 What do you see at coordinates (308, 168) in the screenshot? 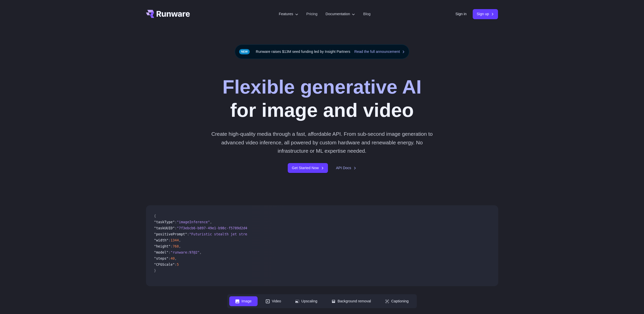
I see `a: Get Started Now` at bounding box center [308, 168].